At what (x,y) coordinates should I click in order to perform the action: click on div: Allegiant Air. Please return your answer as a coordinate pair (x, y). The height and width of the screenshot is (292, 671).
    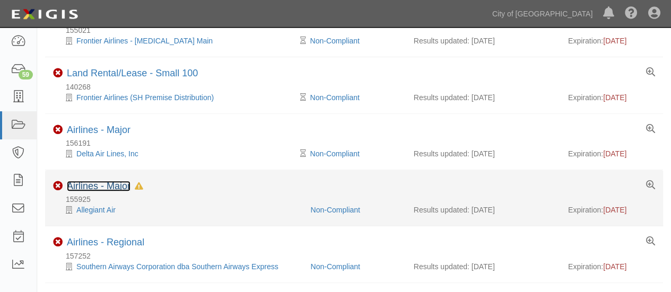
    Looking at the image, I should click on (178, 210).